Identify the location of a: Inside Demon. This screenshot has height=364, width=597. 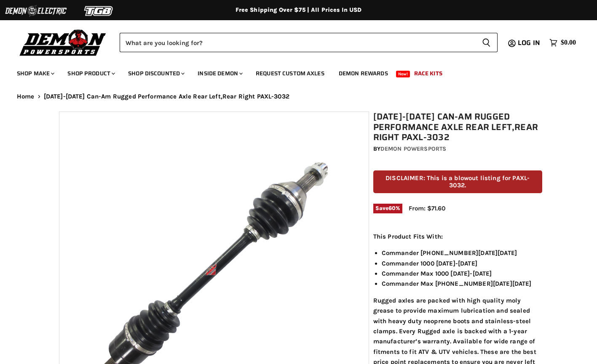
(219, 73).